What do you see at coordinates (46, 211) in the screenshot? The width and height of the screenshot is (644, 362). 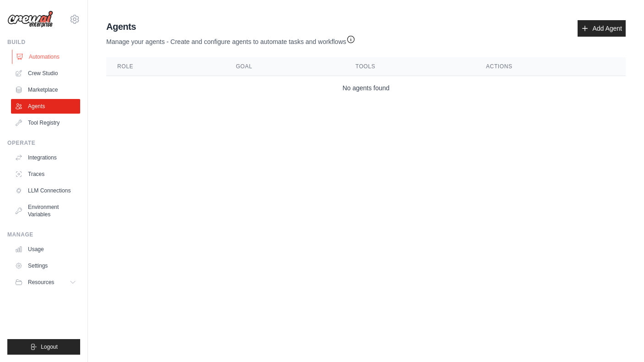 I see `a: Environment Variables` at bounding box center [46, 211].